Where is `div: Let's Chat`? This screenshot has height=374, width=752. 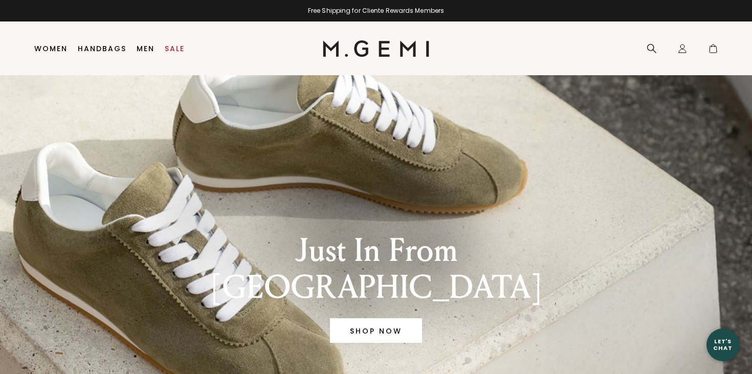 div: Let's Chat is located at coordinates (723, 344).